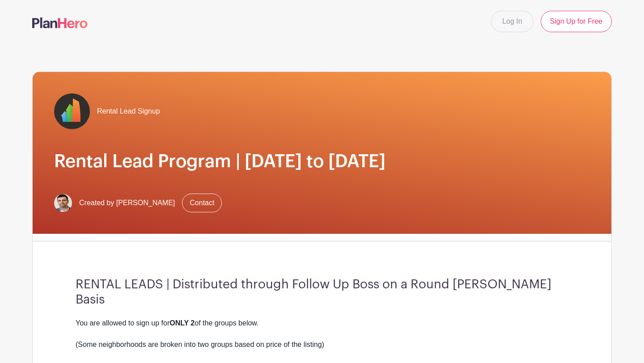 Image resolution: width=644 pixels, height=363 pixels. I want to click on img: logo-507f7623f17ff9eddc593b1ce0a138ce2505c220e1c5a4e2b4648c50719b7d32.svg, so click(60, 23).